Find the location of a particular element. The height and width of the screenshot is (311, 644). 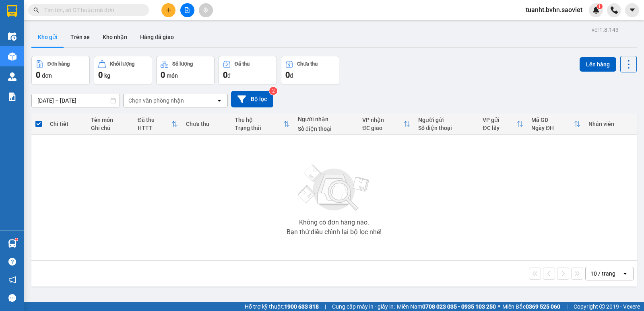

div: VP gửi is located at coordinates (499, 120).